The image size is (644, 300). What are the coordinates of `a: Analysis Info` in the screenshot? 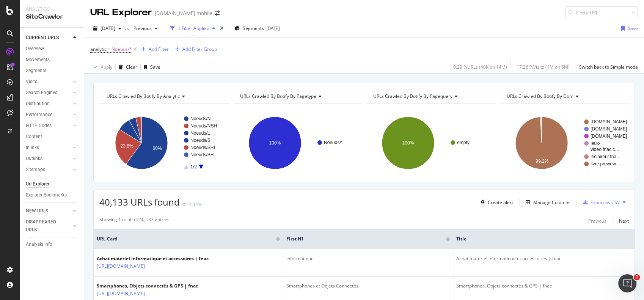 It's located at (52, 244).